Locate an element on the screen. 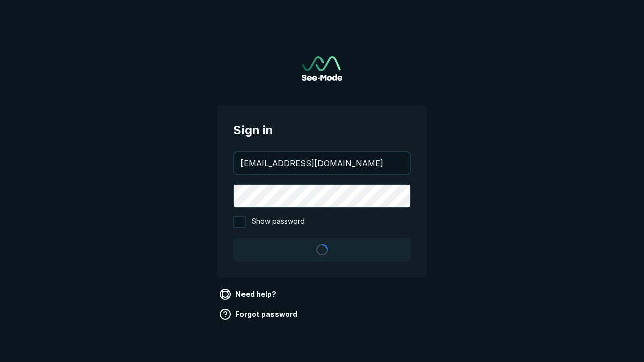 The width and height of the screenshot is (644, 362). a: Forgot password is located at coordinates (259, 314).